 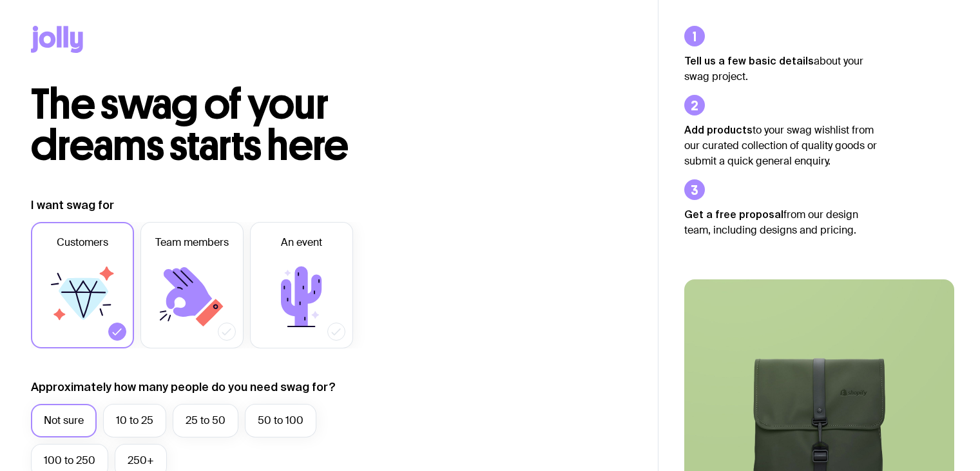 I want to click on p: about your swag project., so click(x=781, y=68).